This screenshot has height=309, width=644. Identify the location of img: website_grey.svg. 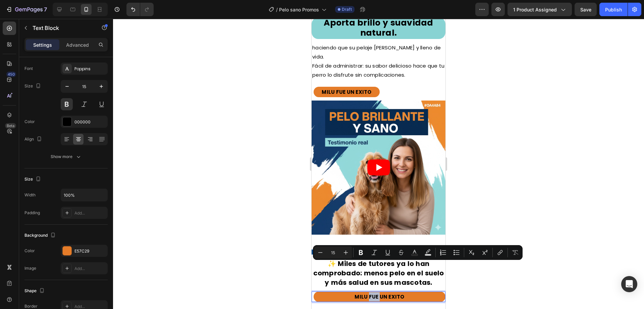
(13, 20).